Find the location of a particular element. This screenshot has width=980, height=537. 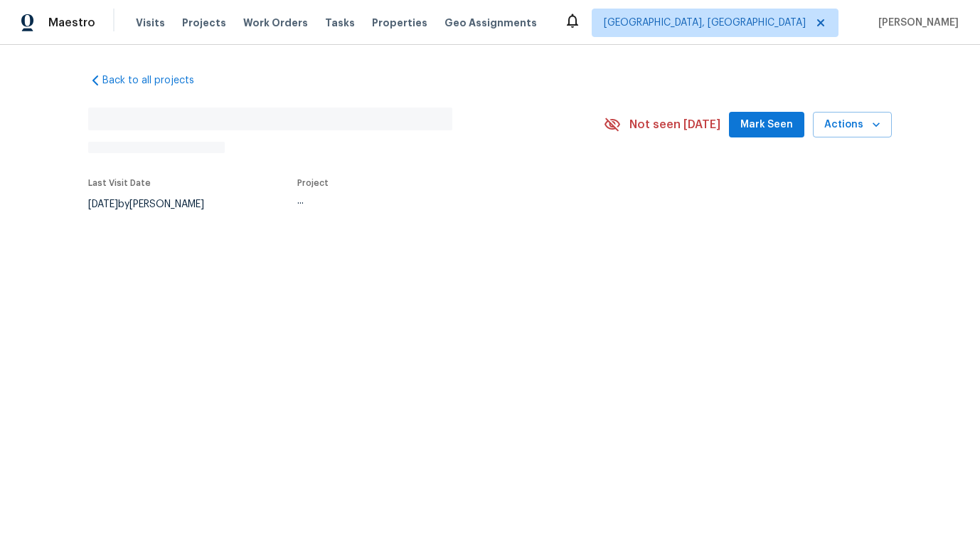

a: Back to all projects is located at coordinates (157, 81).